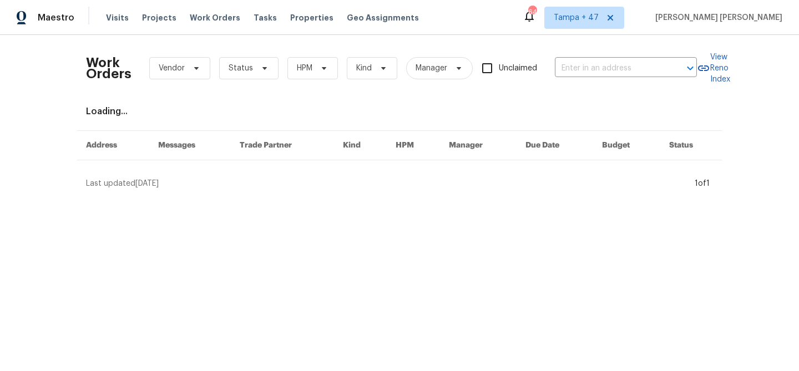 The width and height of the screenshot is (799, 371). What do you see at coordinates (364, 68) in the screenshot?
I see `span: Kind` at bounding box center [364, 68].